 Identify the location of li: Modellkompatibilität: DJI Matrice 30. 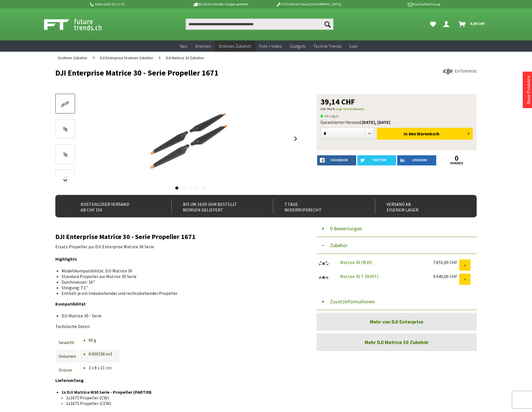
(178, 271).